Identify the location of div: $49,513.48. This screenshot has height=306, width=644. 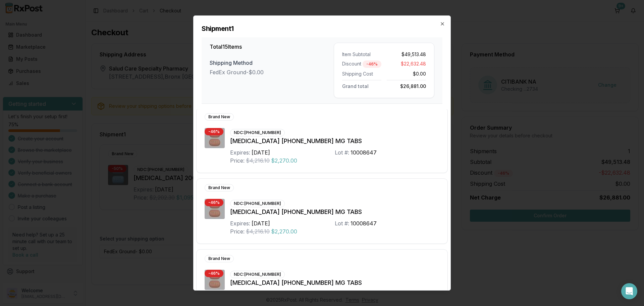
(406, 54).